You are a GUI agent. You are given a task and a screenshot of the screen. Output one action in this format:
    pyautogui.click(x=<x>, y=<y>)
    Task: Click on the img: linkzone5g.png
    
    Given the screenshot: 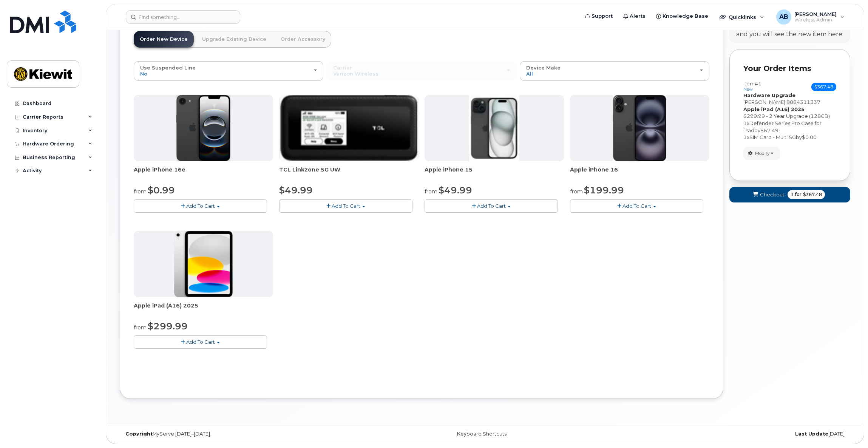 What is the action you would take?
    pyautogui.click(x=349, y=128)
    